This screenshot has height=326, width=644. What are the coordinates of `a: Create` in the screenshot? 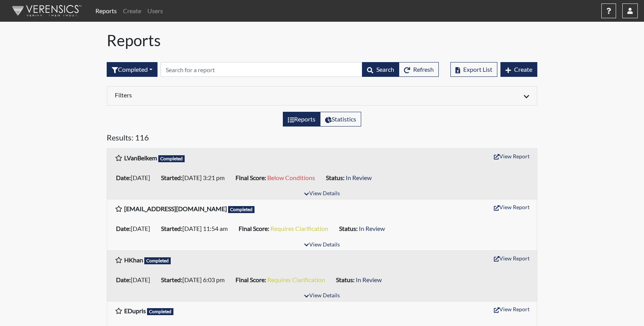 It's located at (132, 11).